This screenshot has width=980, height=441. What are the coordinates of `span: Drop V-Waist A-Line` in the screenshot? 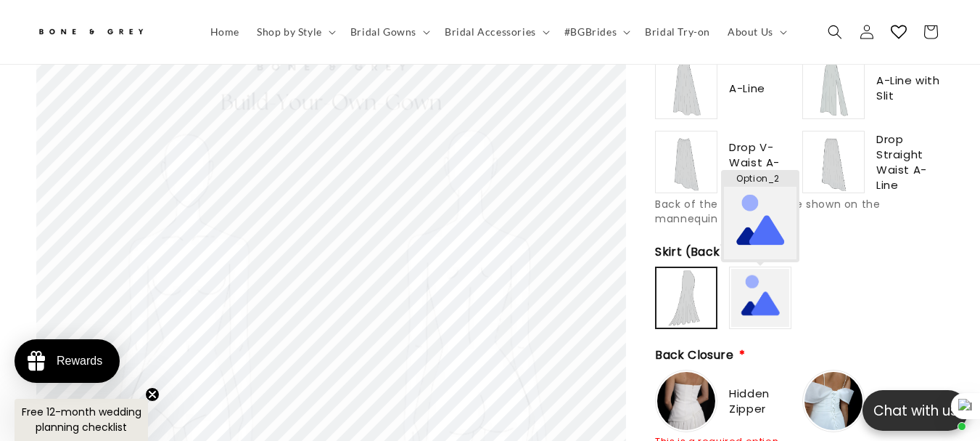 It's located at (762, 162).